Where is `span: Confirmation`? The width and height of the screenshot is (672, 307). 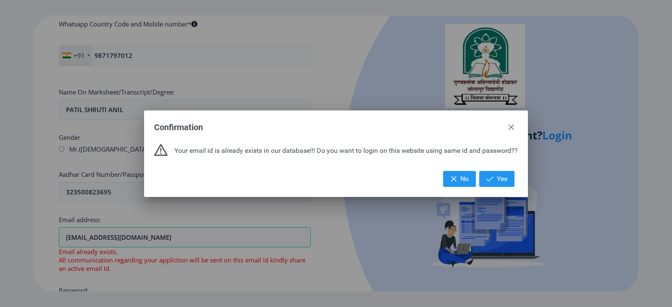 span: Confirmation is located at coordinates (179, 127).